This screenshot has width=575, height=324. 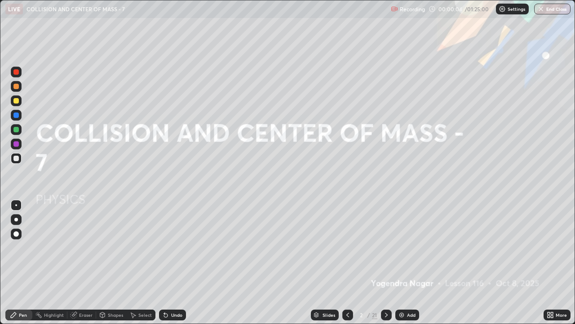 I want to click on p: LIVE, so click(x=14, y=9).